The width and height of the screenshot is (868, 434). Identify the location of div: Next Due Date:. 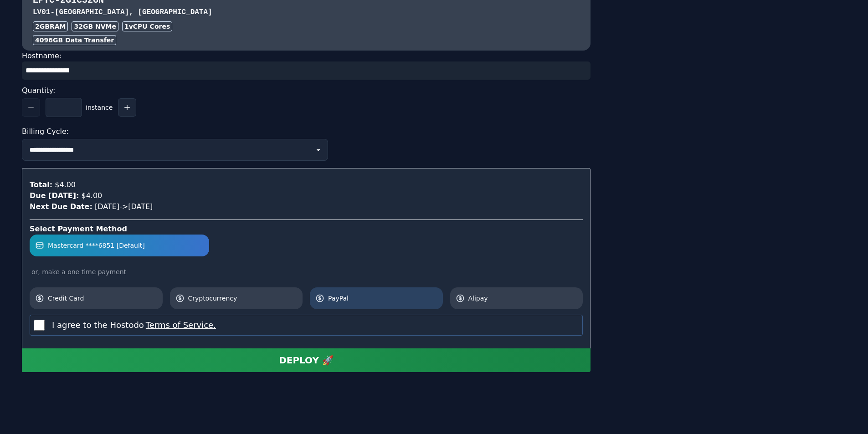
(61, 207).